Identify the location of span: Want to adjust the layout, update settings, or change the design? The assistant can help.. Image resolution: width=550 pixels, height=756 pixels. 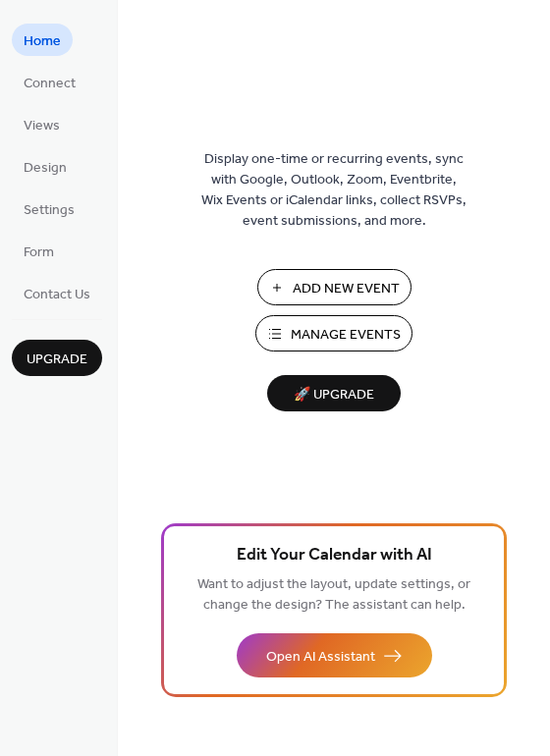
(334, 595).